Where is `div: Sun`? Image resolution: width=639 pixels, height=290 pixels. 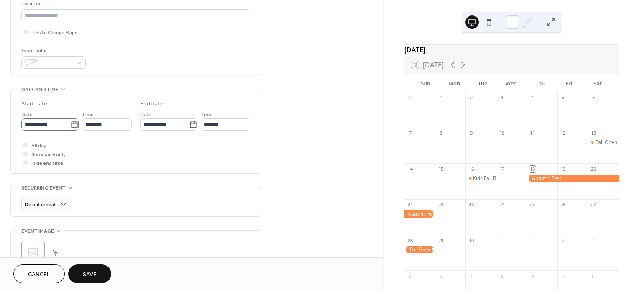
div: Sun is located at coordinates (425, 84).